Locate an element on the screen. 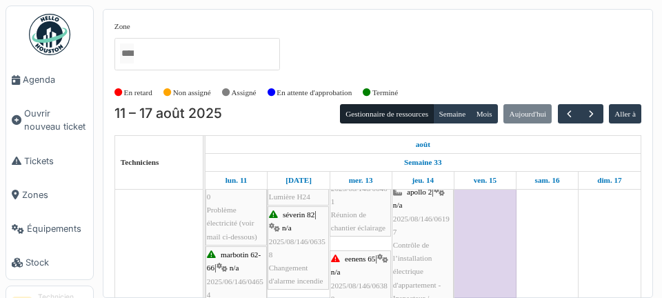  span: Problème électricité (voir mail ci-dessous) is located at coordinates (232, 223).